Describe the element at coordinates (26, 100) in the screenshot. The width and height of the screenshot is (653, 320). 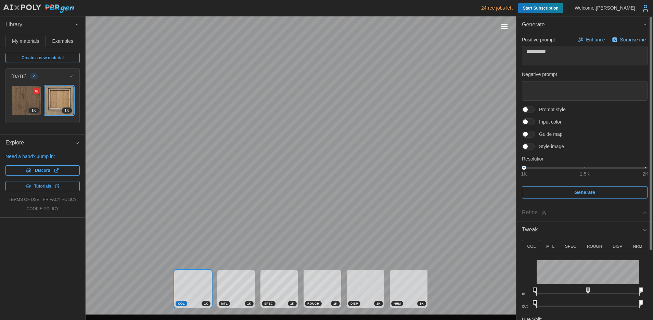
I see `img: X9KjvvaCO0HyPpLTjdbR` at that location.